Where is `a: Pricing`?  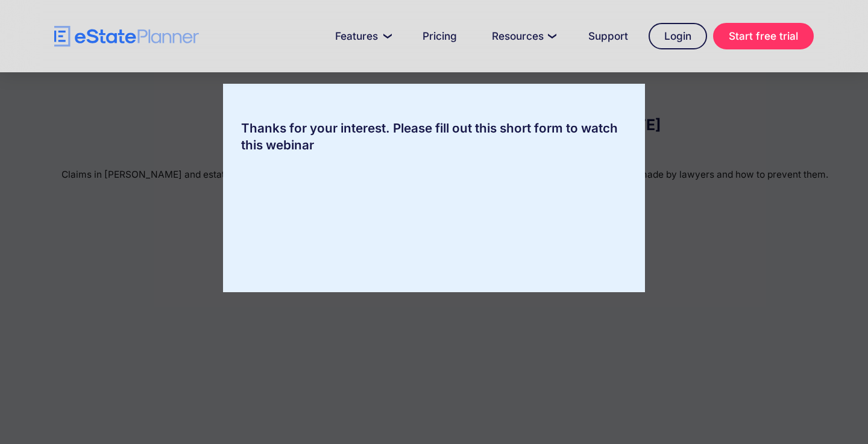 a: Pricing is located at coordinates (439, 37).